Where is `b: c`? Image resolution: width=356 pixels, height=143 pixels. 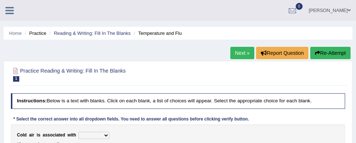
b: c is located at coordinates (54, 135).